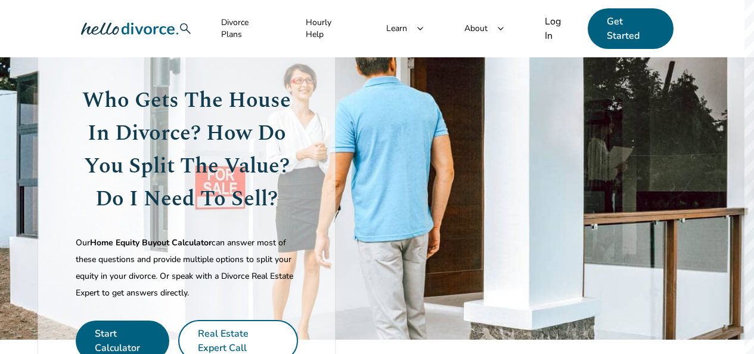  Describe the element at coordinates (406, 29) in the screenshot. I see `a: Learnkeyboard_arrow_down` at that location.